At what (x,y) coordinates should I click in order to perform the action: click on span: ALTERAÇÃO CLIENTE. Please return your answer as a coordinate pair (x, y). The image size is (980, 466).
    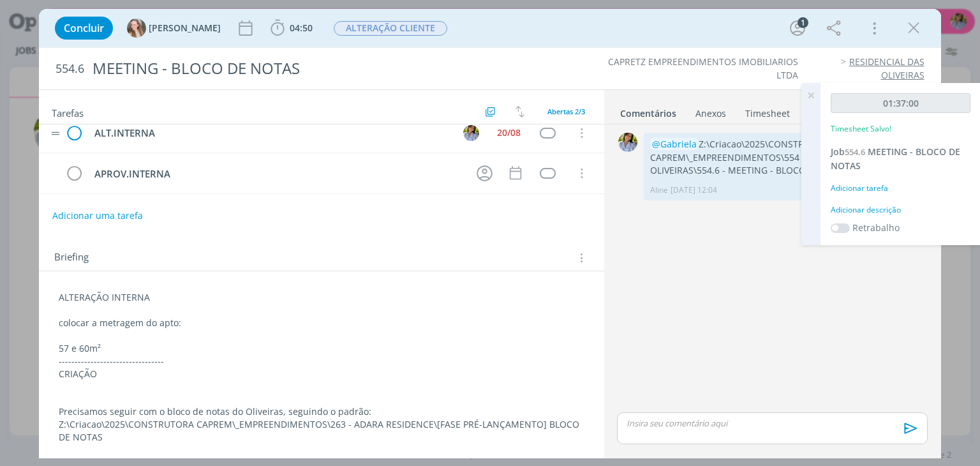
    Looking at the image, I should click on (390, 28).